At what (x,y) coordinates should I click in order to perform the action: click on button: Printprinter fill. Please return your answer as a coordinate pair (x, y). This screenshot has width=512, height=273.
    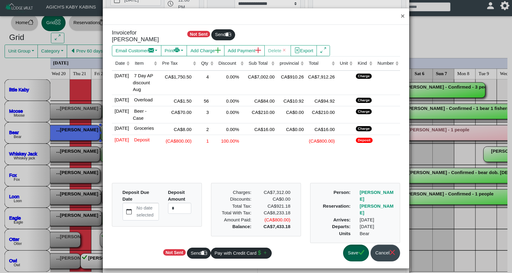
    Looking at the image, I should click on (174, 51).